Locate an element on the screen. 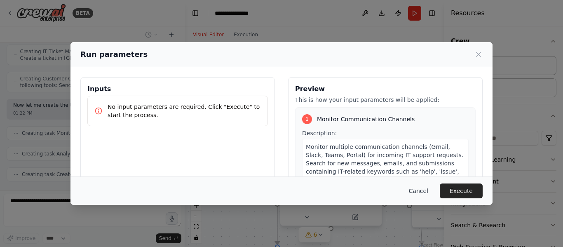  div: 1 is located at coordinates (307, 119).